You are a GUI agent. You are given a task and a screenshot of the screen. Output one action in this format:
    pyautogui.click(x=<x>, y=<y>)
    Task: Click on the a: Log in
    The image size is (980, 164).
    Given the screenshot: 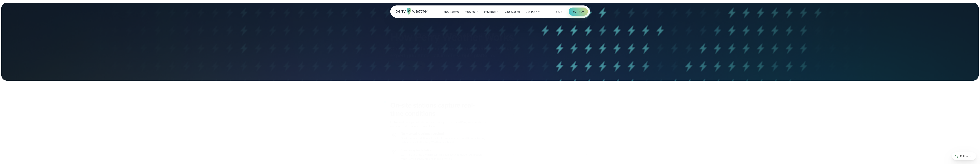 What is the action you would take?
    pyautogui.click(x=559, y=12)
    